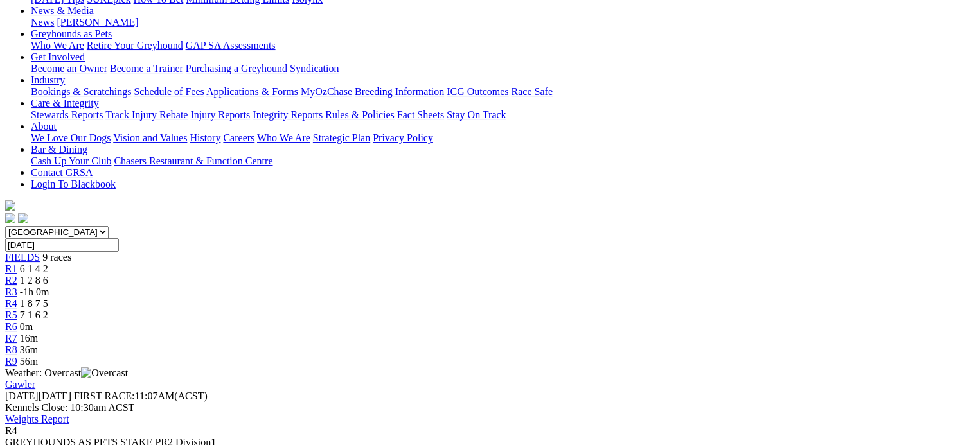  Describe the element at coordinates (35, 292) in the screenshot. I see `span: -1h 0m` at that location.